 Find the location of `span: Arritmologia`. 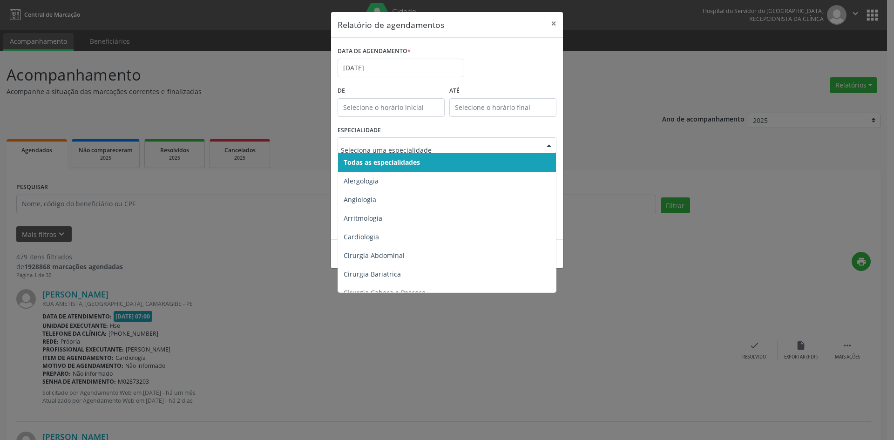

span: Arritmologia is located at coordinates (363, 218).